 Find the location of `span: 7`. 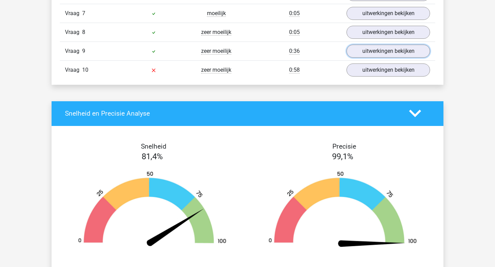

span: 7 is located at coordinates (83, 13).